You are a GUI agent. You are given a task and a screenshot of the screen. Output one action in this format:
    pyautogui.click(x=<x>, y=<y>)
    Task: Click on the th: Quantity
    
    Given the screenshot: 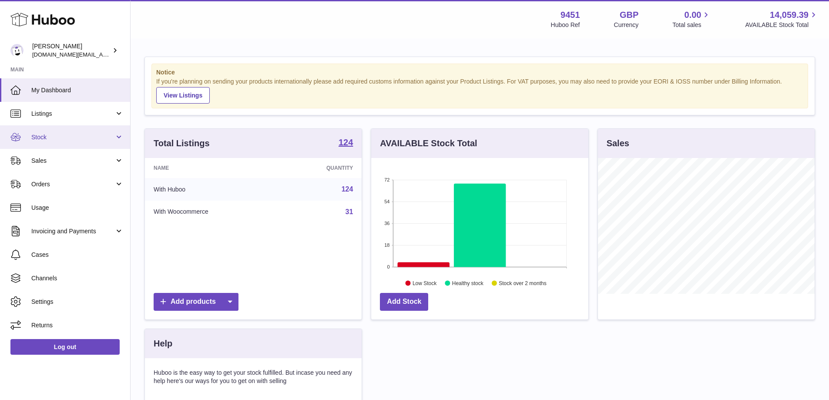 What is the action you would take?
    pyautogui.click(x=320, y=168)
    